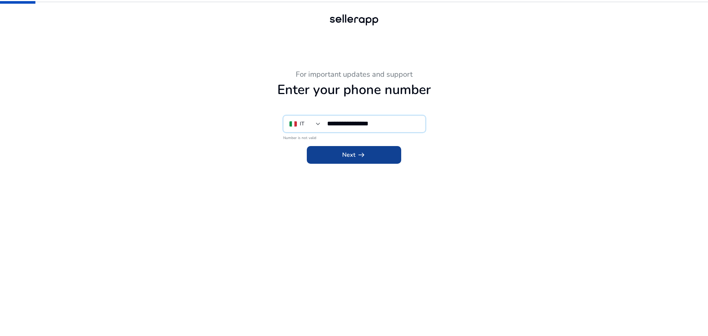 The width and height of the screenshot is (708, 336). What do you see at coordinates (354, 74) in the screenshot?
I see `h3: For important updates and support` at bounding box center [354, 74].